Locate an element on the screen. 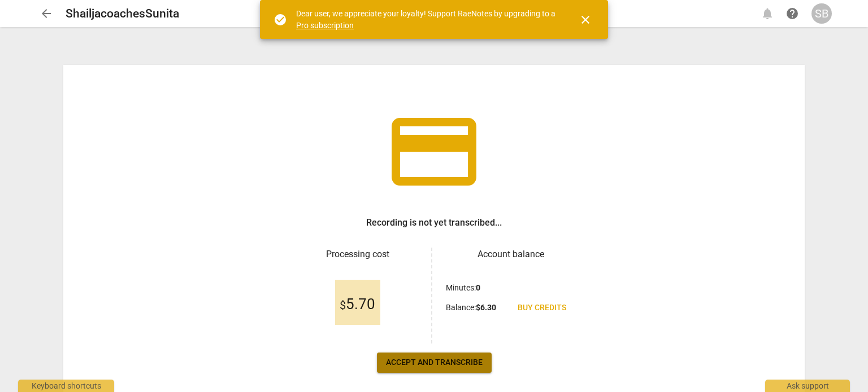  h3: Recording is not yet transcribed... is located at coordinates (434, 223).